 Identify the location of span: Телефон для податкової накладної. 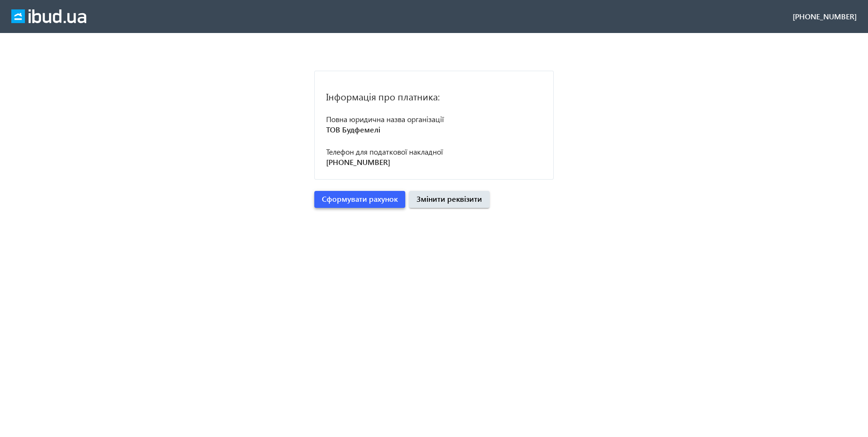
(385, 151).